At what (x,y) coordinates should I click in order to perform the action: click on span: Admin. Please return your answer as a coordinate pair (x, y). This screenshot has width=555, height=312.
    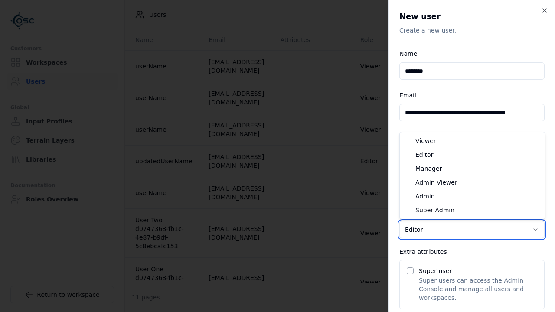
    Looking at the image, I should click on (425, 196).